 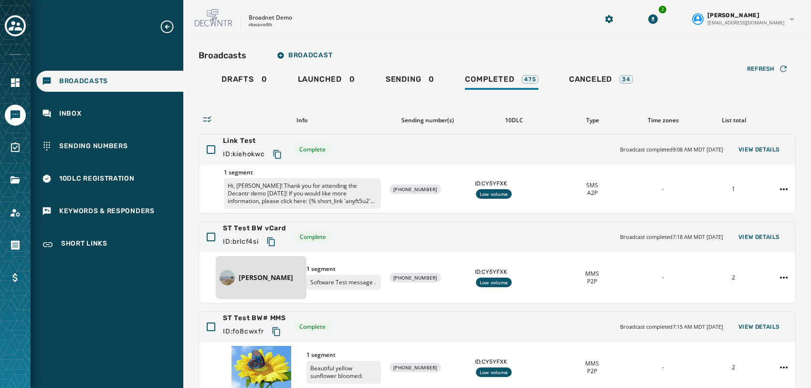 What do you see at coordinates (15, 277) in the screenshot?
I see `a: Navigate to Billing` at bounding box center [15, 277].